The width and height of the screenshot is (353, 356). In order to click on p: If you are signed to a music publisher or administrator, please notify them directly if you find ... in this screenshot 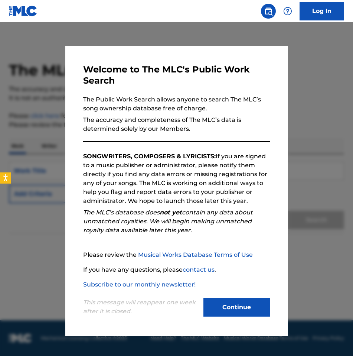, I will do `click(177, 179)`.